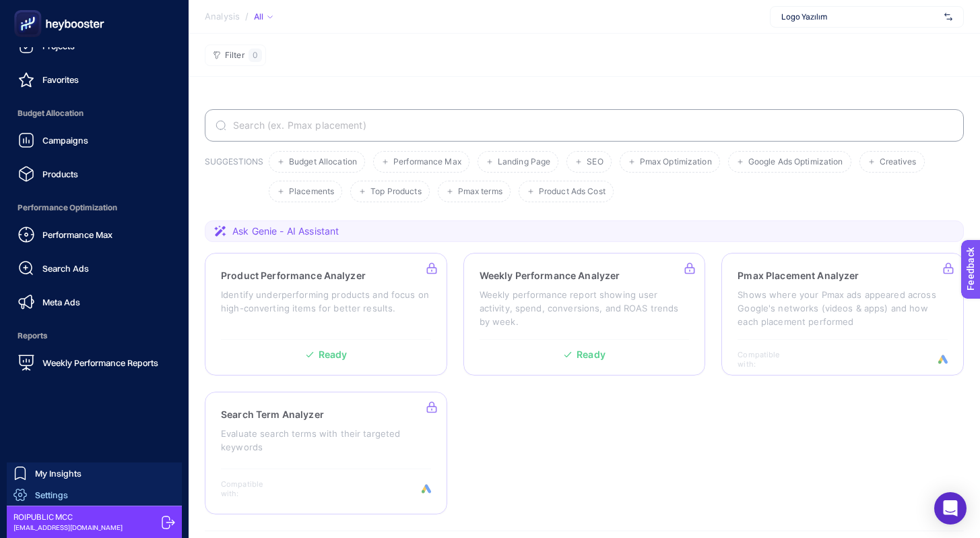  Describe the element at coordinates (60, 174) in the screenshot. I see `span: Products` at that location.